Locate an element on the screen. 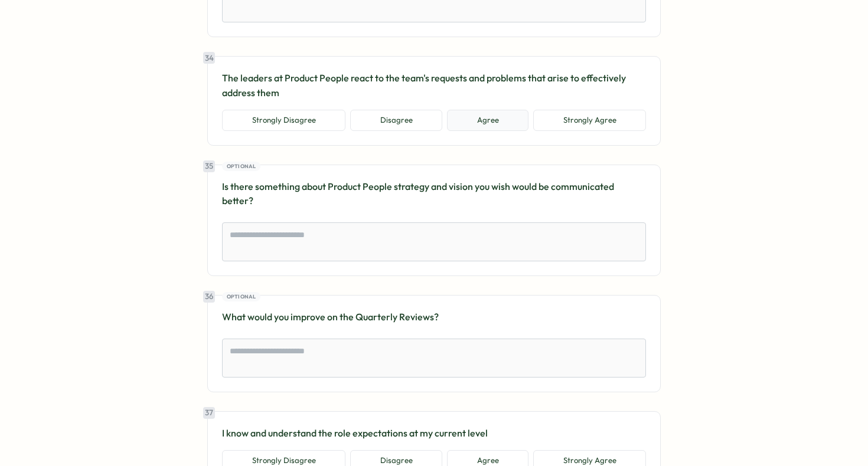  div: 36 is located at coordinates (209, 297).